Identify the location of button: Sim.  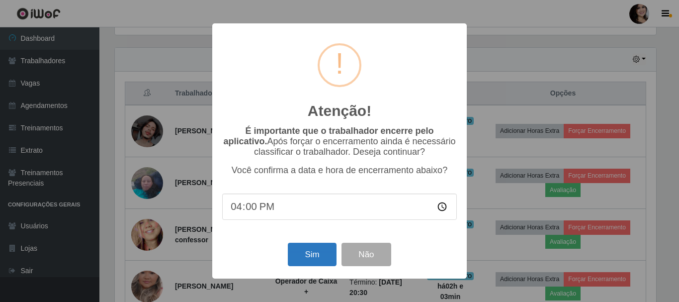
(312, 254).